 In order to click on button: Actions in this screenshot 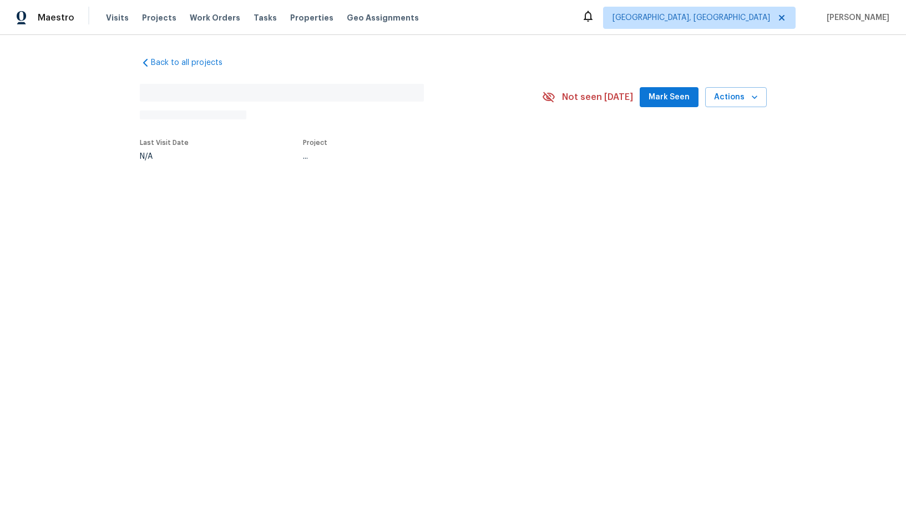, I will do `click(736, 97)`.